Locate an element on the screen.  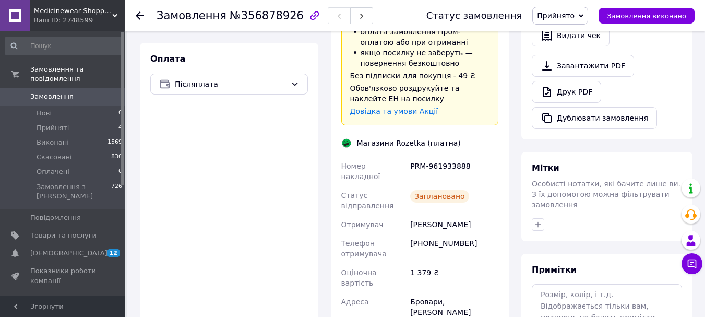
span: Оціночна вартість is located at coordinates (359, 278).